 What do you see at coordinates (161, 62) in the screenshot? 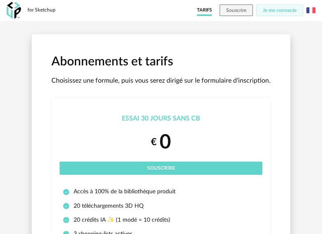
I see `h1: Abonnements et tarifs` at bounding box center [161, 62].